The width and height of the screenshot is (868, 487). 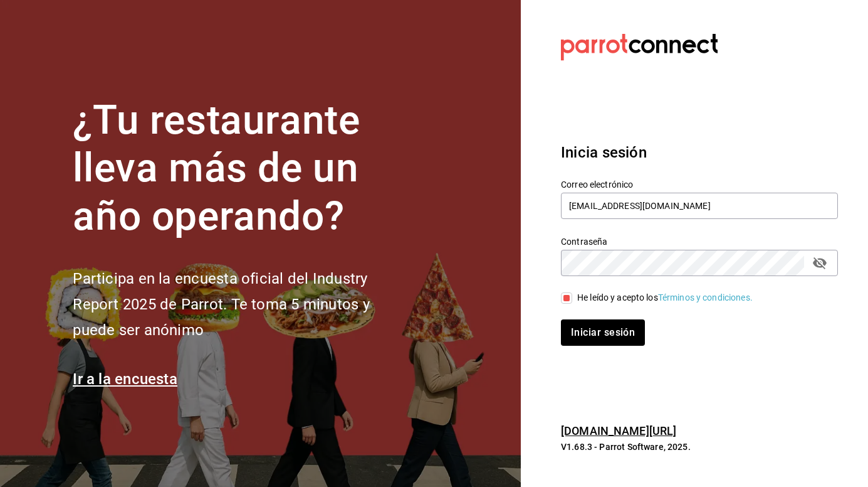 I want to click on label: Correo electrónico, so click(x=699, y=184).